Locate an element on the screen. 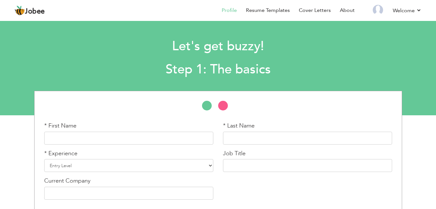 Image resolution: width=436 pixels, height=209 pixels. a: Resume Templates is located at coordinates (268, 10).